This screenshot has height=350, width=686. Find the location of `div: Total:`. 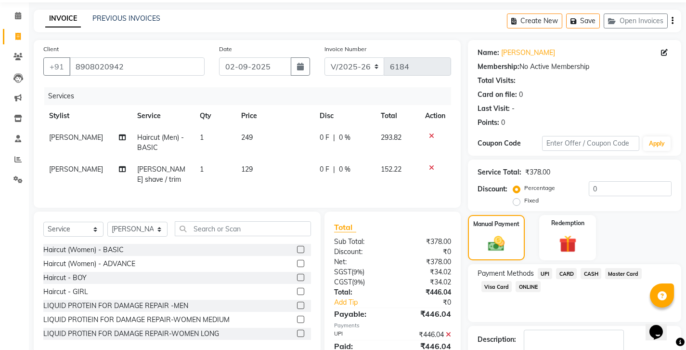

div: Total: is located at coordinates (360, 292).